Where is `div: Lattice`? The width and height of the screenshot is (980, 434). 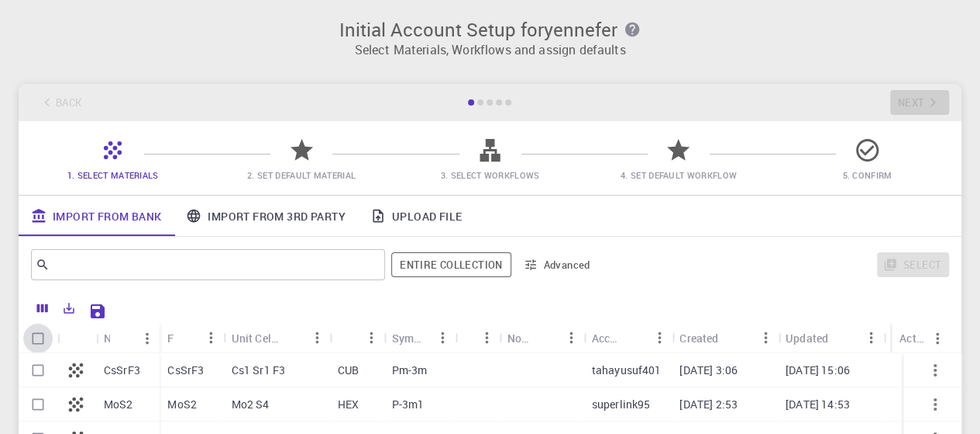
div: Lattice is located at coordinates (357, 337).